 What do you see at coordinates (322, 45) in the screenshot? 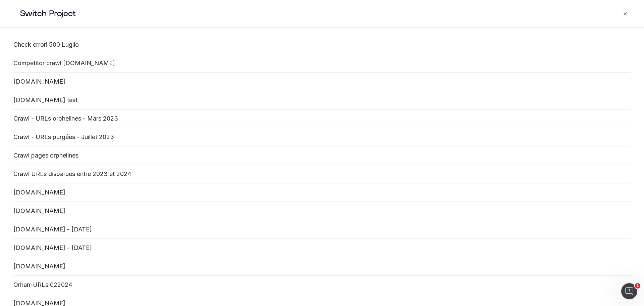
I see `a: Check errori 500 Luglio` at bounding box center [322, 45].